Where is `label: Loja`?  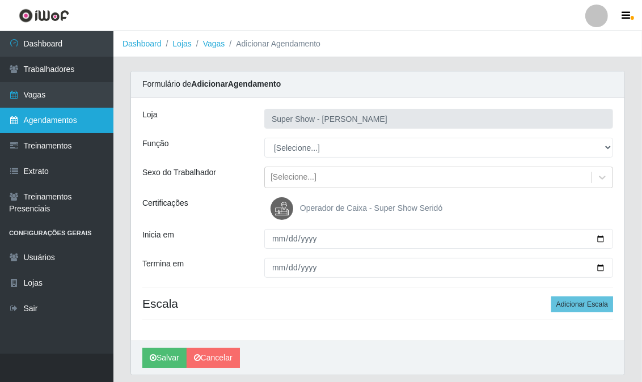 label: Loja is located at coordinates (150, 115).